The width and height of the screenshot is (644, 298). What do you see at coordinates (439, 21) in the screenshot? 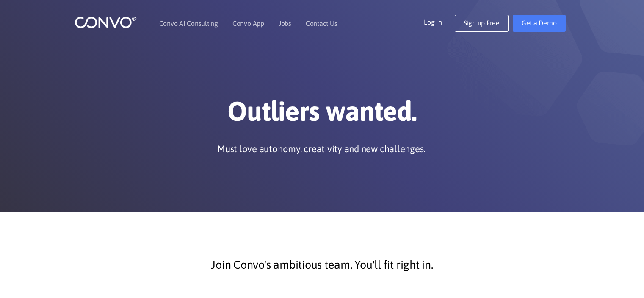
I see `a: Log In` at bounding box center [439, 21].